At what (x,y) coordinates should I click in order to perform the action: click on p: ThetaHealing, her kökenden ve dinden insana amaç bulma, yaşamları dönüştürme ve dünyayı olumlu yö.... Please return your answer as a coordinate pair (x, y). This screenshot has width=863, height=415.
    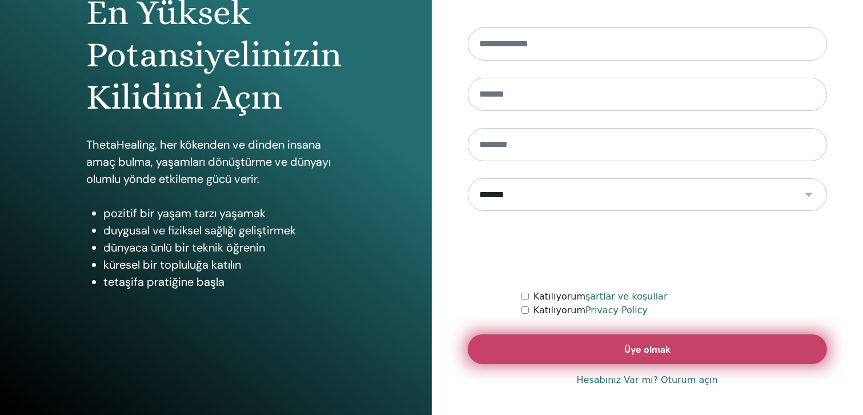
    Looking at the image, I should click on (216, 162).